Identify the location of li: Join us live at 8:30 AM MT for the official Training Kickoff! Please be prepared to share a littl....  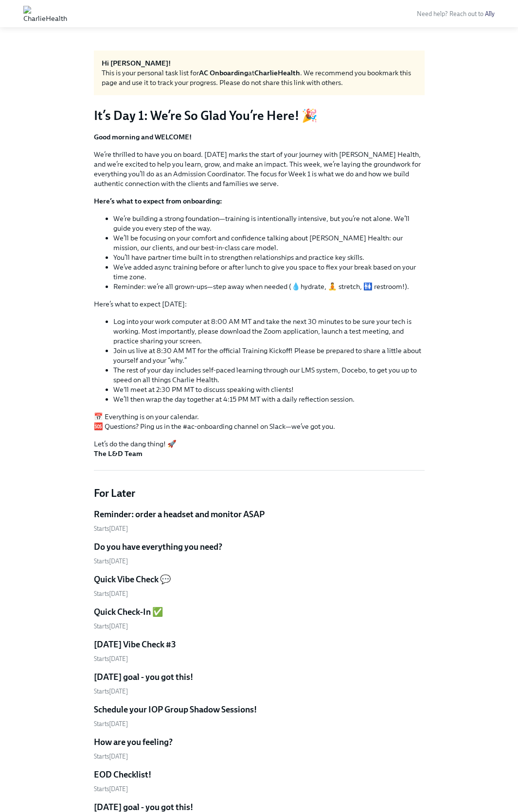
(269, 356).